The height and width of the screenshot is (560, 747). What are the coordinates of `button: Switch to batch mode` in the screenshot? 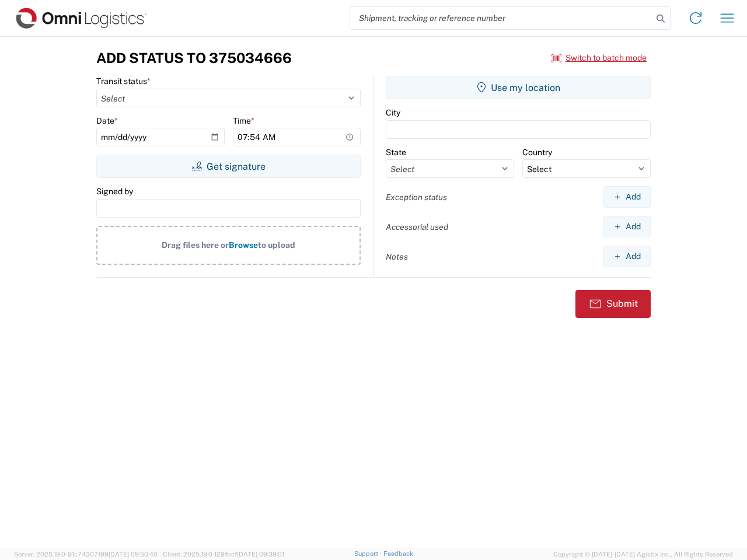 It's located at (599, 57).